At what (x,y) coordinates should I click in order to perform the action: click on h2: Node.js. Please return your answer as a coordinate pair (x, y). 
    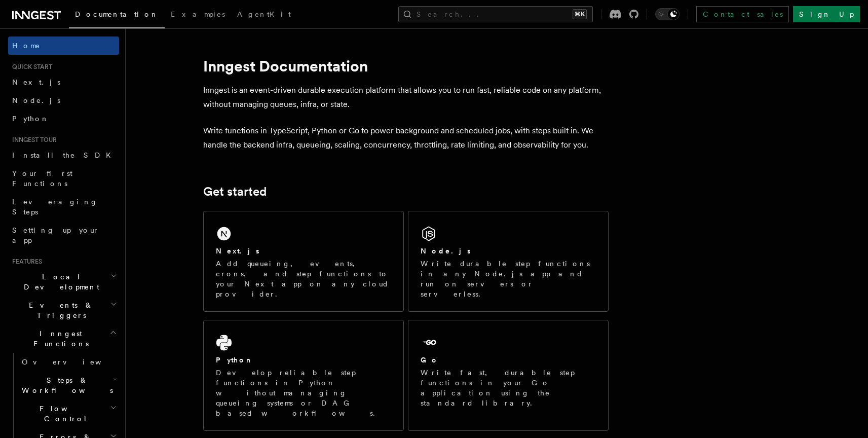
    Looking at the image, I should click on (445, 251).